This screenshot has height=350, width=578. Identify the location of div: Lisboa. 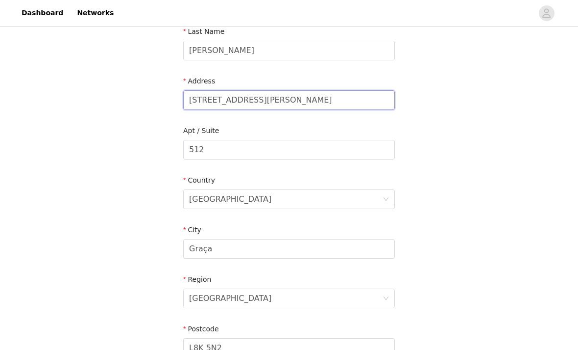
(230, 298).